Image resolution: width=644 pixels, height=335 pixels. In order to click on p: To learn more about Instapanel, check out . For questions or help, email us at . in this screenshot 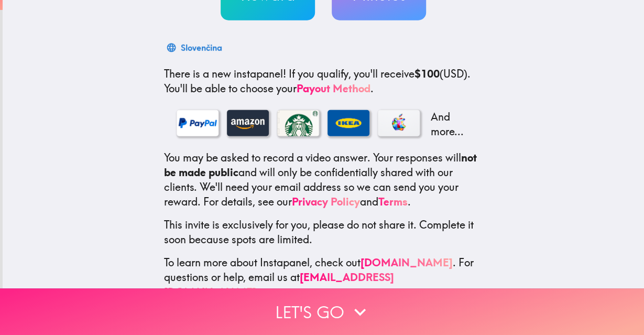, I will do `click(323, 276)`.